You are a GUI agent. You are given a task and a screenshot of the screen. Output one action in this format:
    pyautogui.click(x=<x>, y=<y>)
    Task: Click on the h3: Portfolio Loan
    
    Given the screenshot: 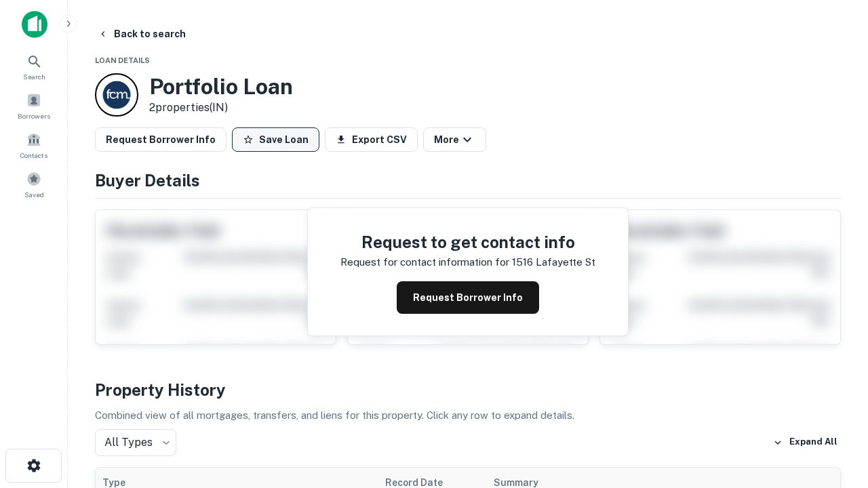 What is the action you would take?
    pyautogui.click(x=221, y=86)
    